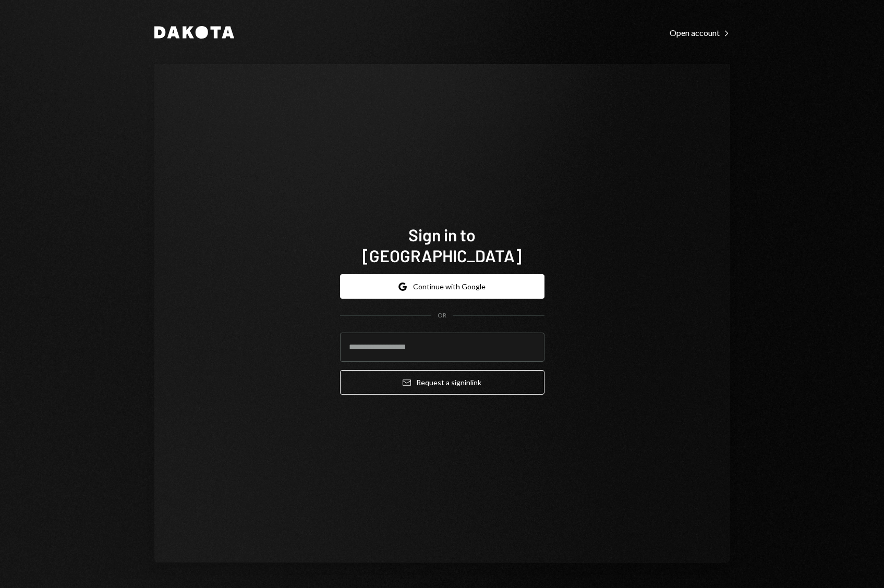  What do you see at coordinates (442, 382) in the screenshot?
I see `button: Request a signinlink` at bounding box center [442, 382].